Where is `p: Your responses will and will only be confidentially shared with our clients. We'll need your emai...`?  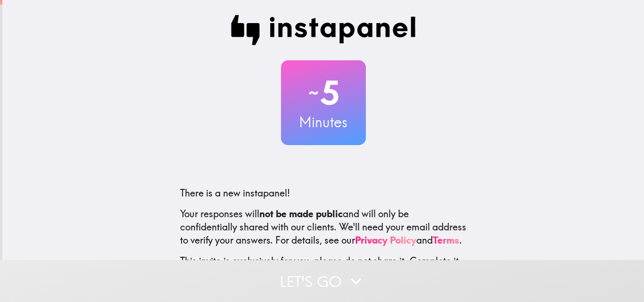
p: Your responses will and will only be confidentially shared with our clients. We'll need your emai... is located at coordinates (324, 227).